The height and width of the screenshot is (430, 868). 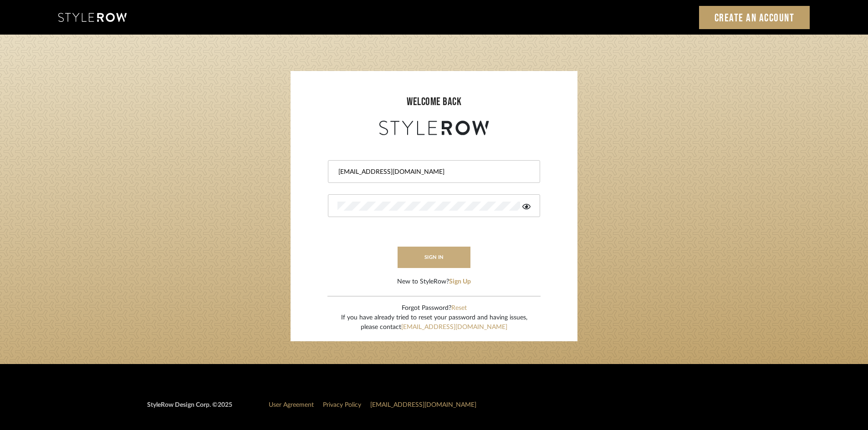 I want to click on button: Reset, so click(x=459, y=308).